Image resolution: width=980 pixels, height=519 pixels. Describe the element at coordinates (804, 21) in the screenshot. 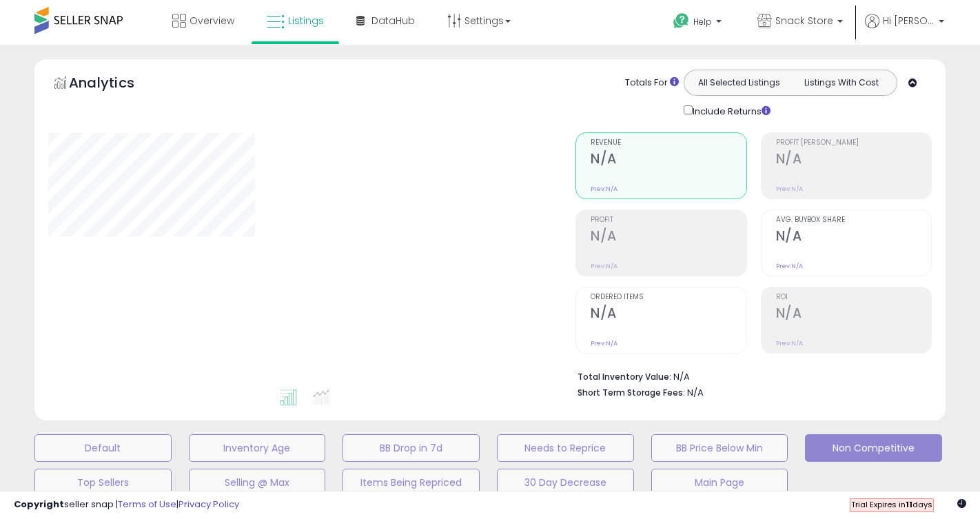

I see `span: Snack Store` at that location.